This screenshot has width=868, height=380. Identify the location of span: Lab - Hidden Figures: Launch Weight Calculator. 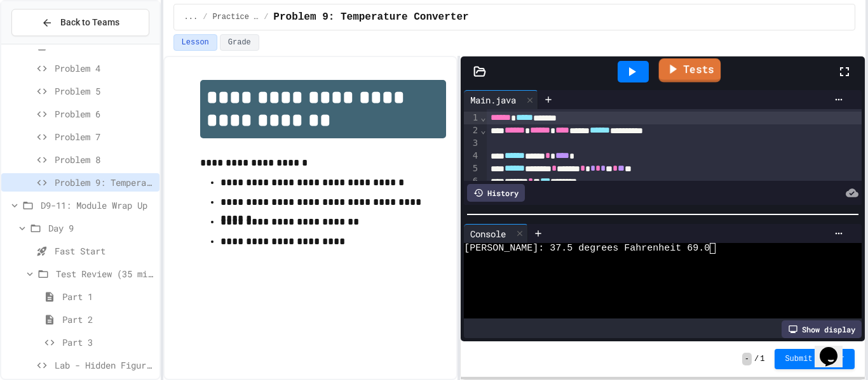
(104, 365).